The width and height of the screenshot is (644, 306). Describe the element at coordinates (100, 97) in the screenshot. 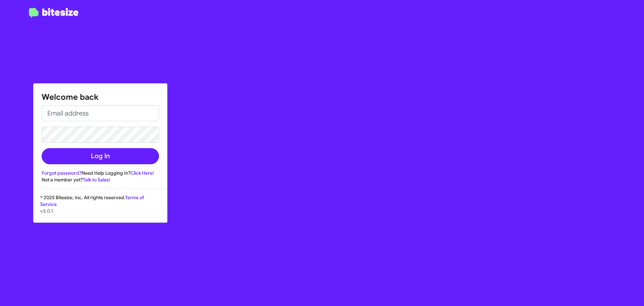

I see `h1: Welcome back` at that location.